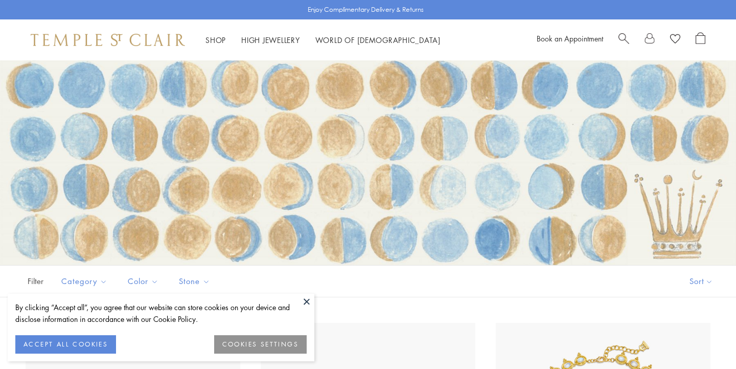 This screenshot has width=736, height=369. Describe the element at coordinates (216, 40) in the screenshot. I see `a: ShopShop` at that location.